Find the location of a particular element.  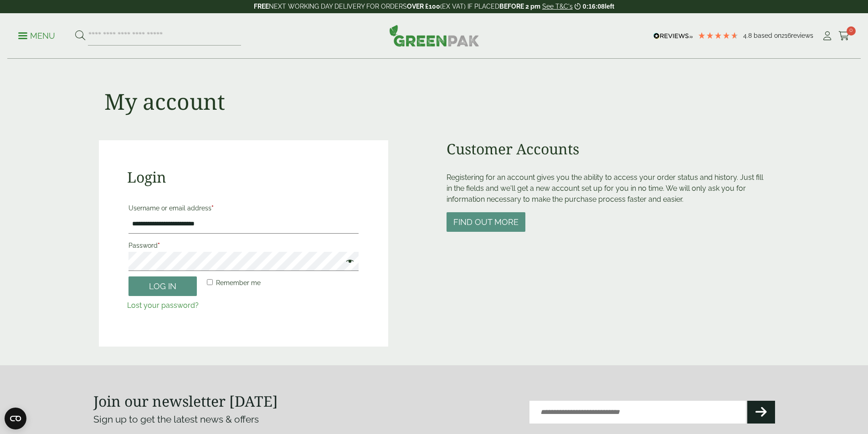

span: 216 is located at coordinates (786, 36).